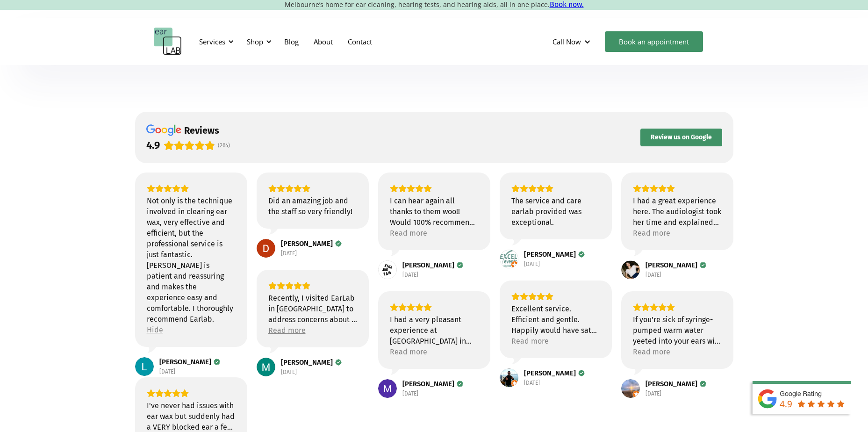  What do you see at coordinates (144, 366) in the screenshot?
I see `img: Lesley Hyde` at bounding box center [144, 366].